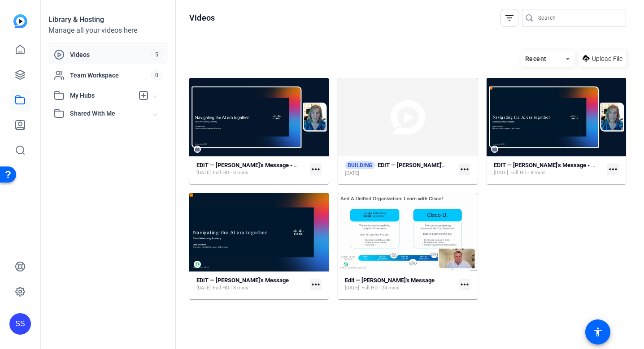  I want to click on mat-icon: accessibility, so click(598, 332).